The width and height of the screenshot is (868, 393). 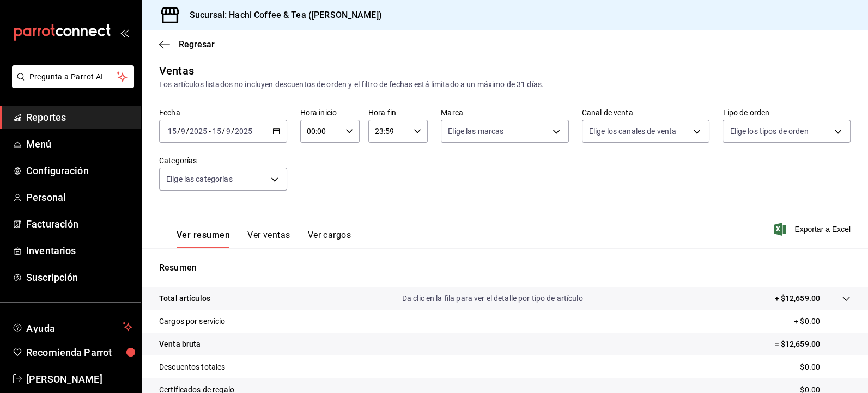 I want to click on p: - $0.00, so click(x=823, y=367).